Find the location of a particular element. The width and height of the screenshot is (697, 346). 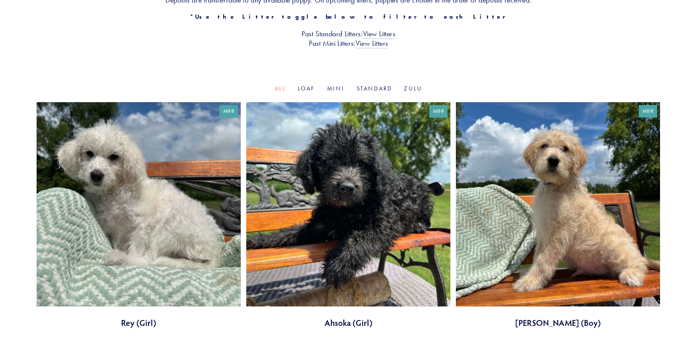

a: All is located at coordinates (280, 88).